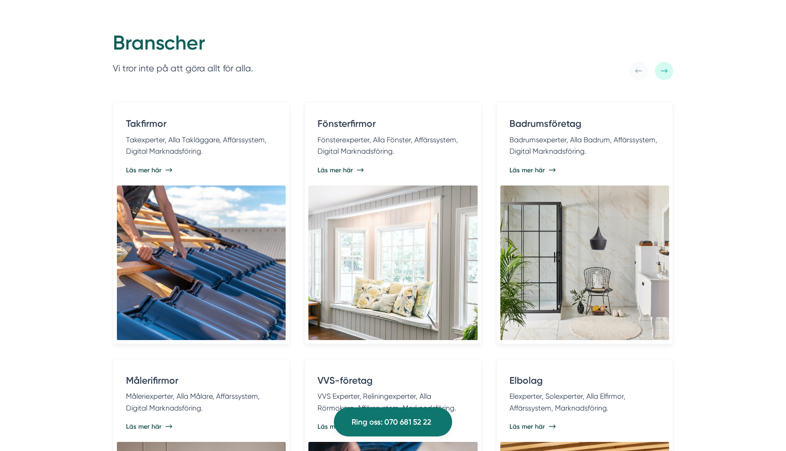 The height and width of the screenshot is (451, 786). What do you see at coordinates (392, 382) in the screenshot?
I see `h4: VVS-företag` at bounding box center [392, 382].